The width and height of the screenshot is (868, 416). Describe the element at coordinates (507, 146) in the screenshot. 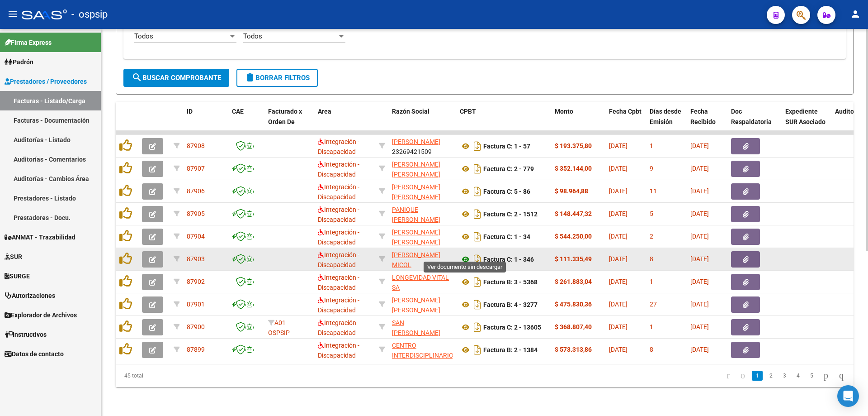

I see `strong: Factura C: 1 - 57` at that location.